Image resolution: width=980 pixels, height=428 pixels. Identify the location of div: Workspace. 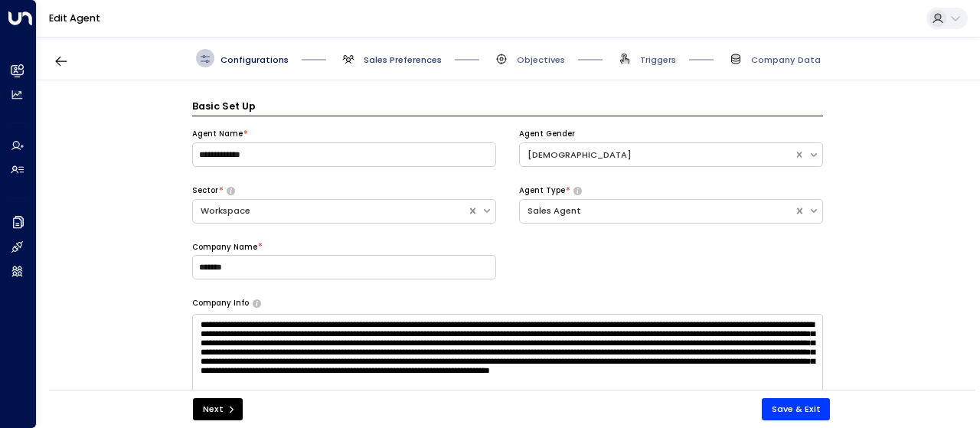
(330, 211).